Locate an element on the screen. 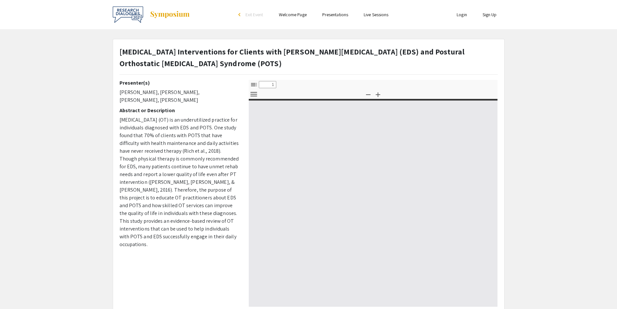 The image size is (617, 309). a: Login is located at coordinates (462, 15).